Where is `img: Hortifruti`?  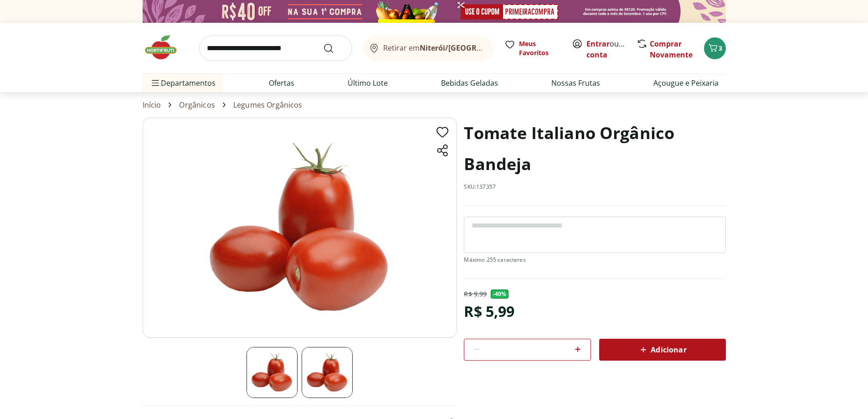 img: Hortifruti is located at coordinates (165, 47).